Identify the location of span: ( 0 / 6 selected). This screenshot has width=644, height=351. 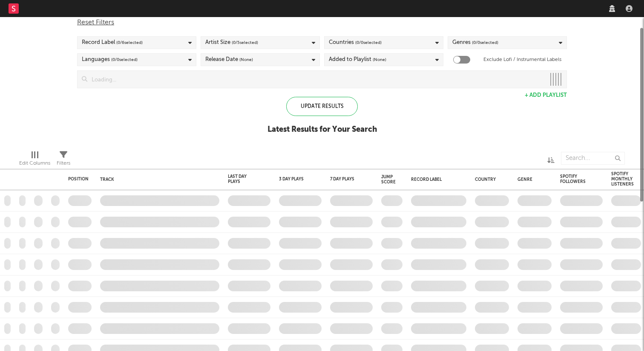
(129, 43).